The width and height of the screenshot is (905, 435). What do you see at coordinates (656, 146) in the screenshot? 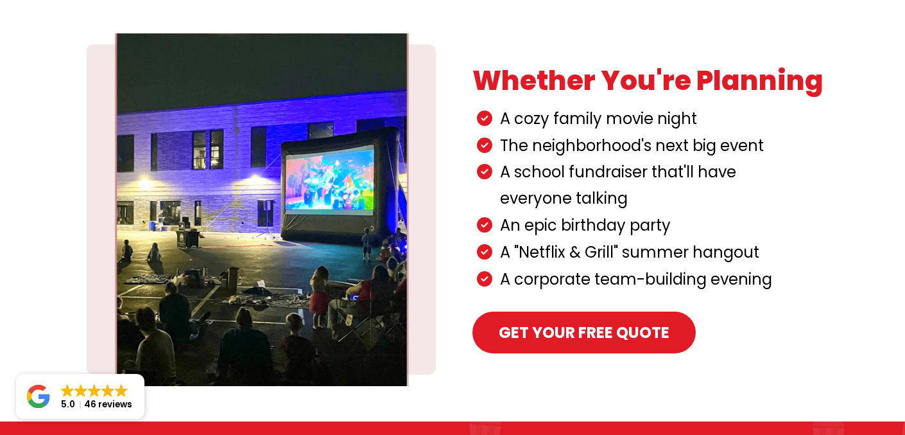
I see `p: The neighborhood's next big event` at bounding box center [656, 146].